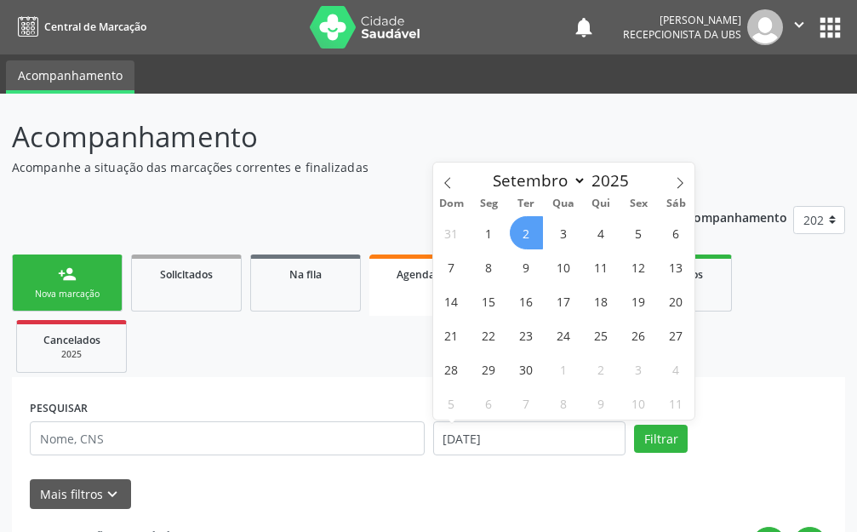 This screenshot has width=857, height=532. Describe the element at coordinates (79, 26) in the screenshot. I see `a: Central de Marcação` at that location.